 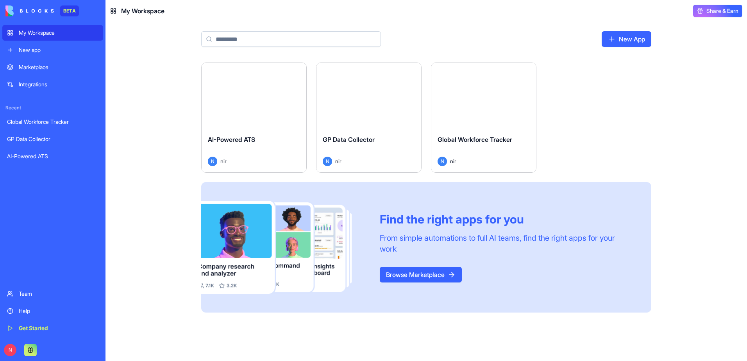 What do you see at coordinates (626, 39) in the screenshot?
I see `a: New App` at bounding box center [626, 39].